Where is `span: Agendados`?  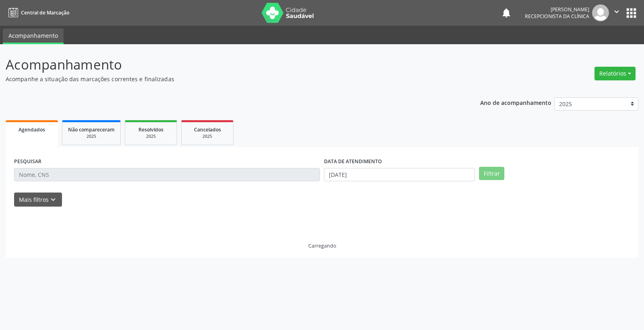
span: Agendados is located at coordinates (32, 130).